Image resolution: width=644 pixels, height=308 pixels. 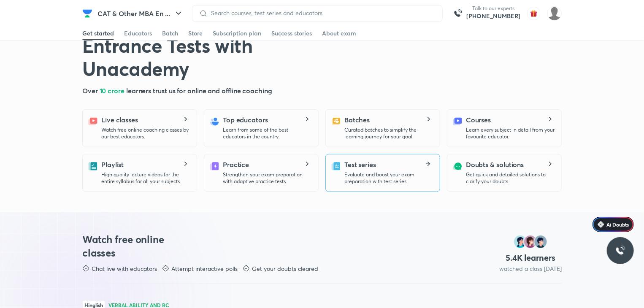 What do you see at coordinates (621, 250) in the screenshot?
I see `img: ttu` at bounding box center [621, 250].